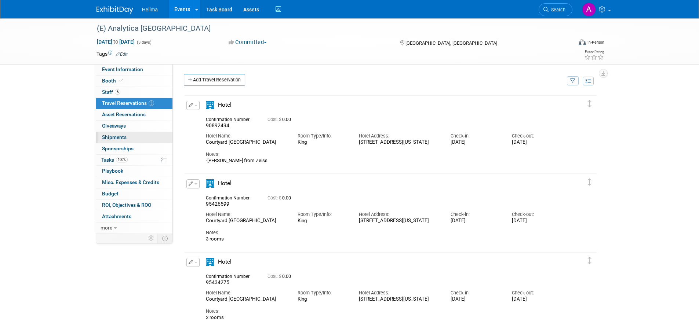 The image size is (699, 334). What do you see at coordinates (214, 80) in the screenshot?
I see `a: Add Travel Reservation` at bounding box center [214, 80].